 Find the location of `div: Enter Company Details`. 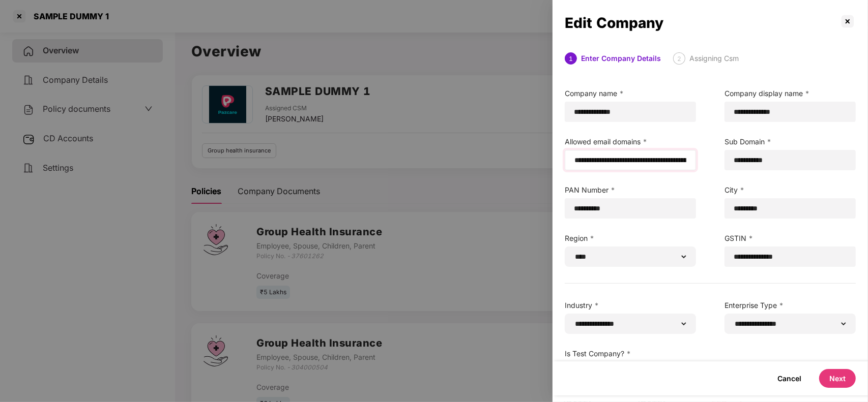

div: Enter Company Details is located at coordinates (621, 59).